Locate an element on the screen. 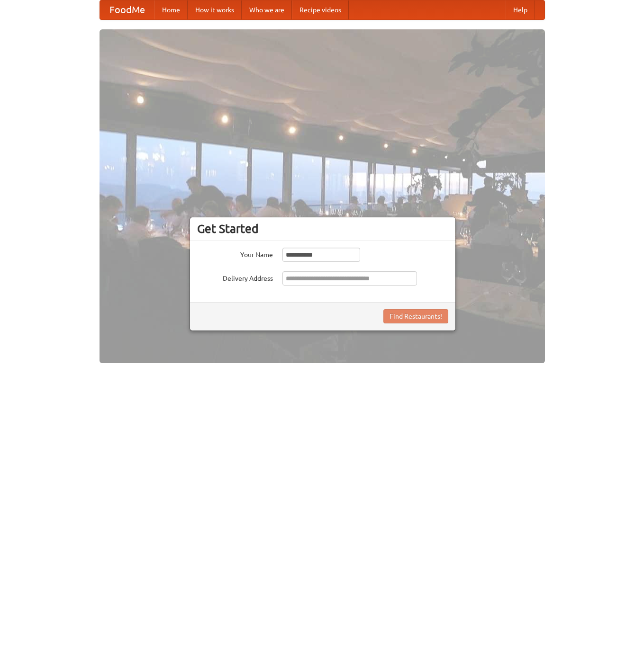 The image size is (644, 670). label: Delivery Address is located at coordinates (235, 277).